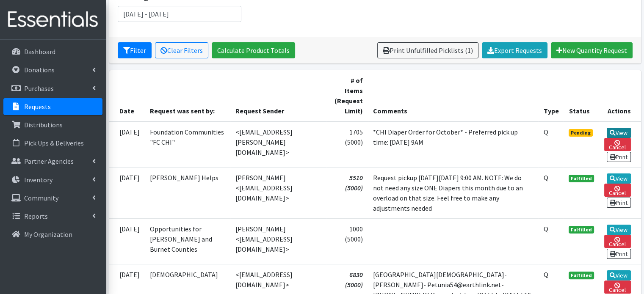 The image size is (644, 294). I want to click on td: Foundation Communities "FC CHI", so click(187, 145).